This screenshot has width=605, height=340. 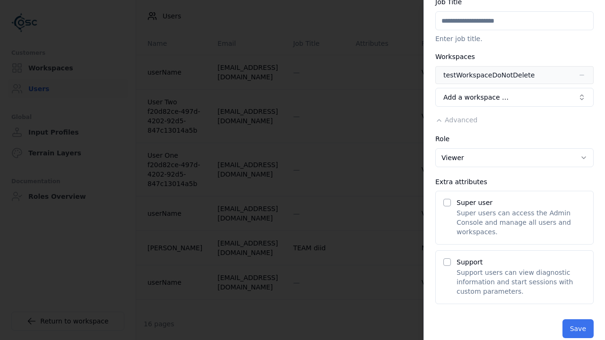 I want to click on span: Add a workspace …, so click(x=476, y=97).